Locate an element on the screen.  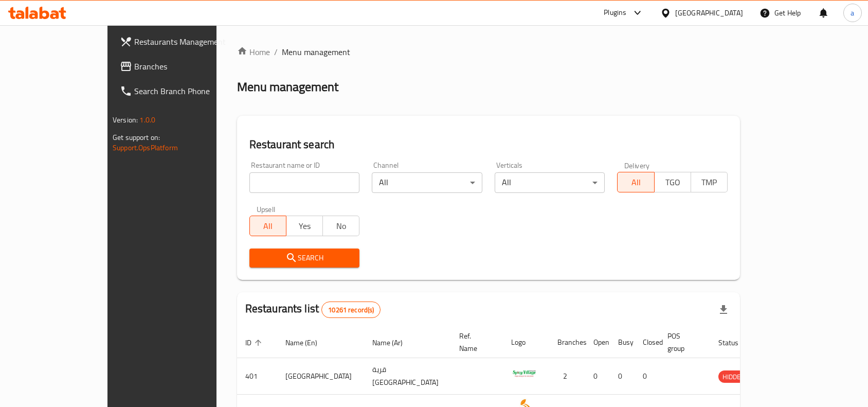
label: Delivery is located at coordinates (637, 165).